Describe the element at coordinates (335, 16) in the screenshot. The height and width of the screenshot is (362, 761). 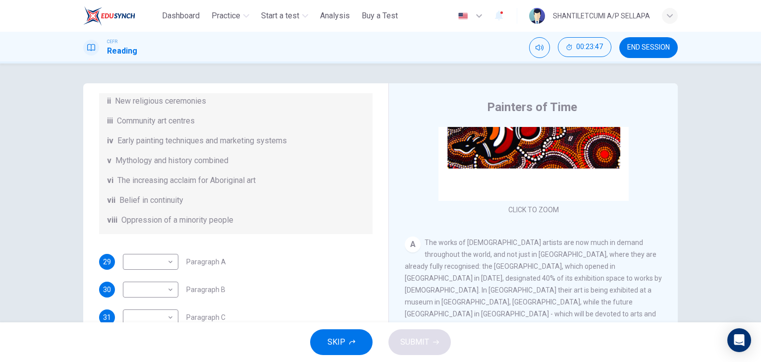
I see `span: Analysis` at that location.